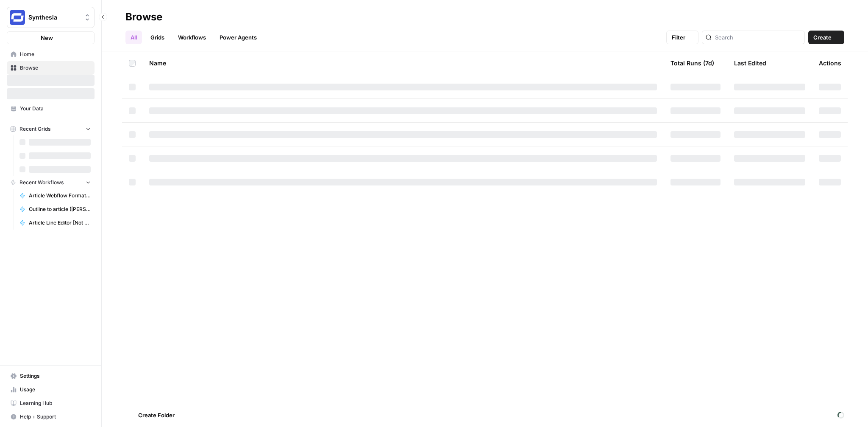 The image size is (868, 427). What do you see at coordinates (152, 415) in the screenshot?
I see `button: Create Folder` at bounding box center [152, 415].